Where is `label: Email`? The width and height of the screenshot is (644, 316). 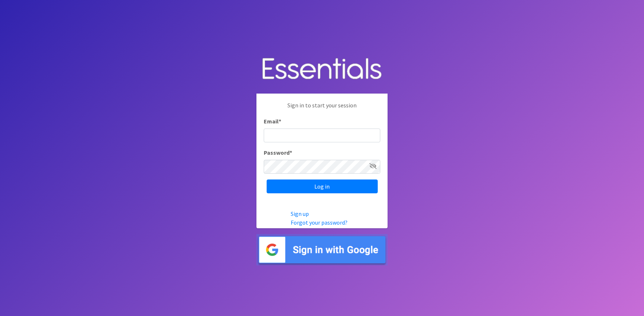
label: Email is located at coordinates (272, 121).